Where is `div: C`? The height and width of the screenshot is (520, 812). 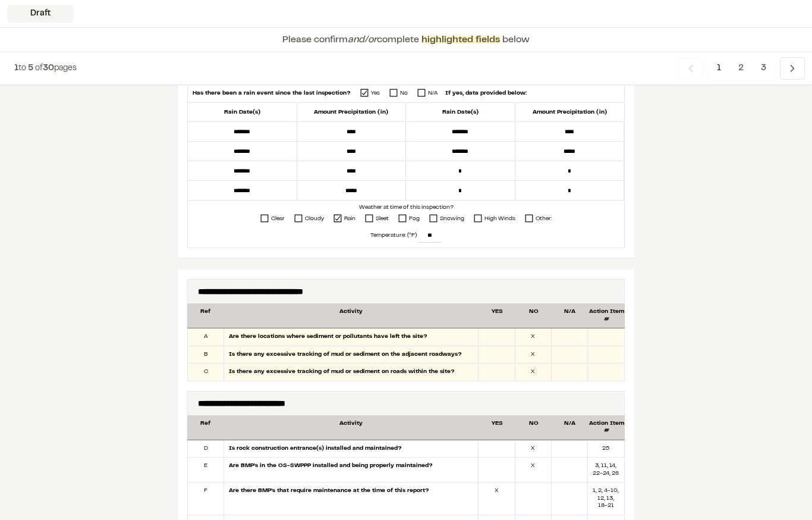
div: C is located at coordinates (206, 372).